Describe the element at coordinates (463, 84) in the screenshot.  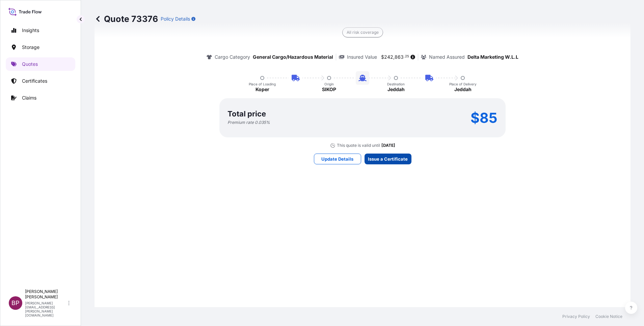
I see `p: Place of Delivery` at that location.